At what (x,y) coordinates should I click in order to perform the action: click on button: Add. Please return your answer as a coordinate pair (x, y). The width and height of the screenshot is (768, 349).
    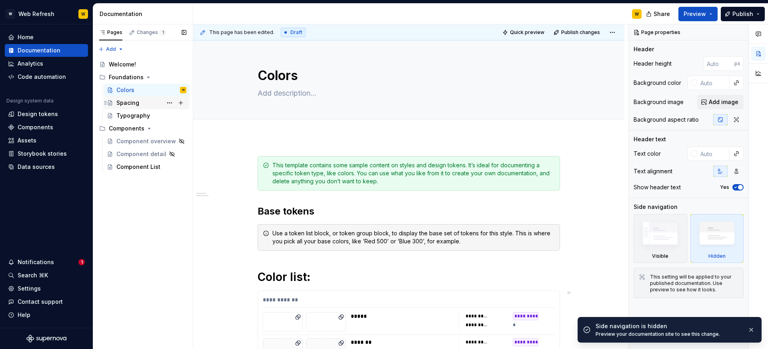
    Looking at the image, I should click on (111, 49).